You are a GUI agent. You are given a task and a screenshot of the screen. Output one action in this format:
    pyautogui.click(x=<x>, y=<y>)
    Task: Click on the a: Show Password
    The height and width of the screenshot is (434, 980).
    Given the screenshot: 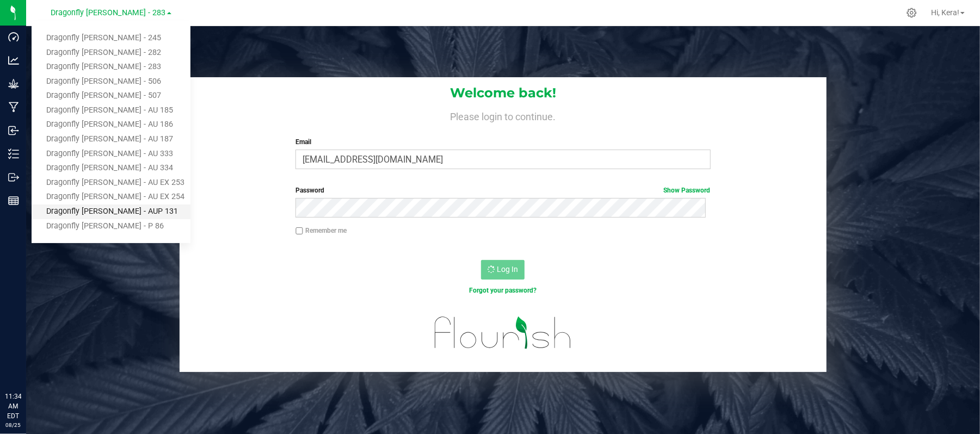 What is the action you would take?
    pyautogui.click(x=687, y=191)
    